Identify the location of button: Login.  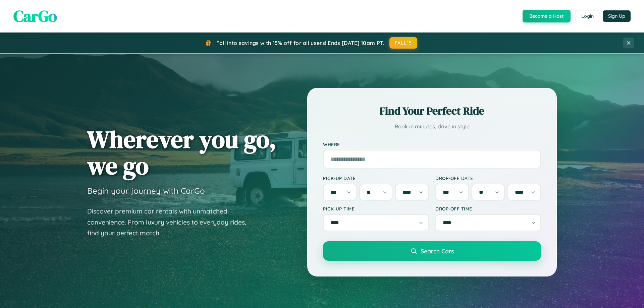
(587, 16).